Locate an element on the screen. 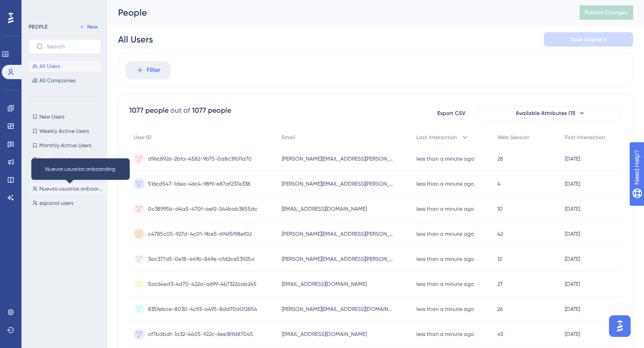 The image size is (644, 348). span: Save Segment is located at coordinates (589, 40).